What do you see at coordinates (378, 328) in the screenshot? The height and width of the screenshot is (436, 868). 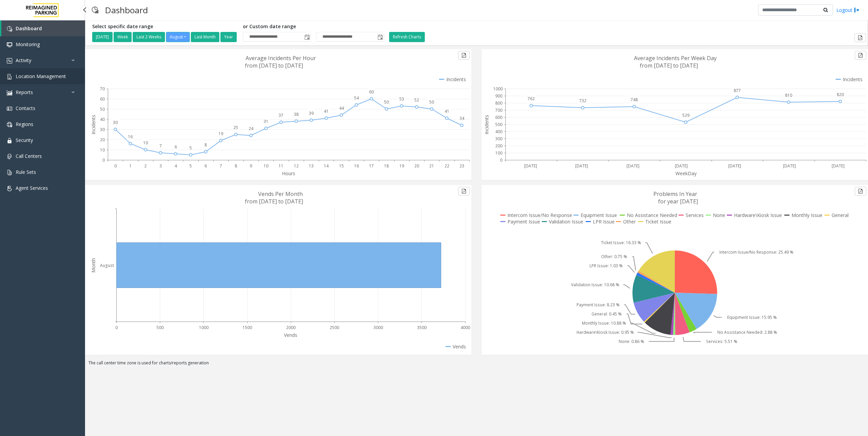 I see `text: 3000` at bounding box center [378, 328].